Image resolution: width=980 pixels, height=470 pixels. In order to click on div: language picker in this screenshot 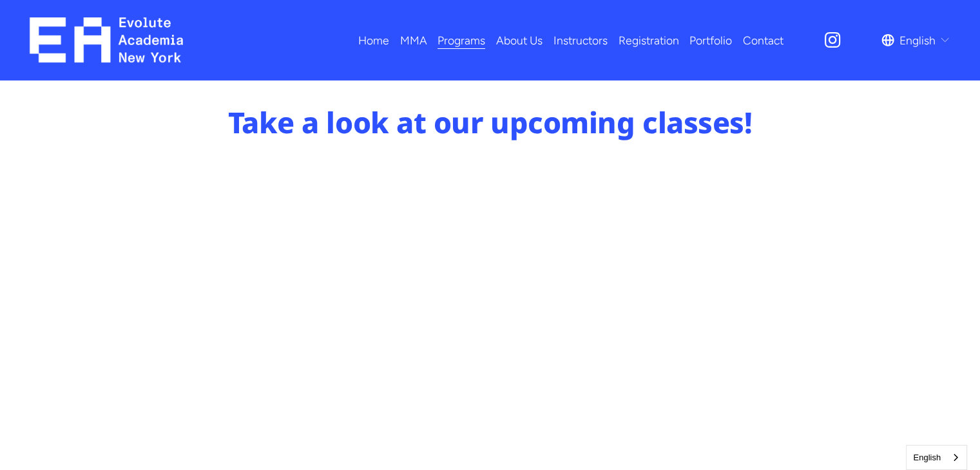, I will do `click(916, 40)`.